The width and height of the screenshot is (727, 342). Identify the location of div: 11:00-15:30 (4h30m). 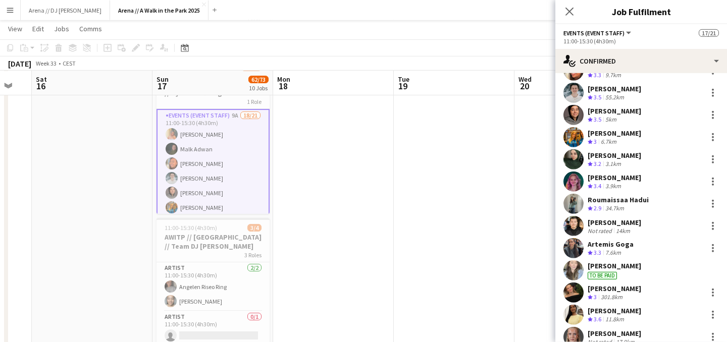
(641, 41).